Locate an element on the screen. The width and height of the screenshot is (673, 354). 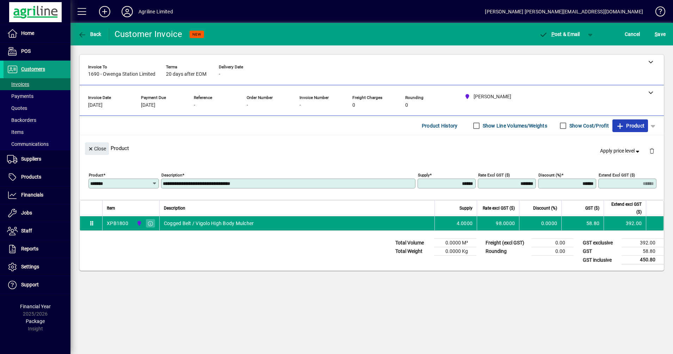
span: Extend excl GST ($) is located at coordinates (625, 208).